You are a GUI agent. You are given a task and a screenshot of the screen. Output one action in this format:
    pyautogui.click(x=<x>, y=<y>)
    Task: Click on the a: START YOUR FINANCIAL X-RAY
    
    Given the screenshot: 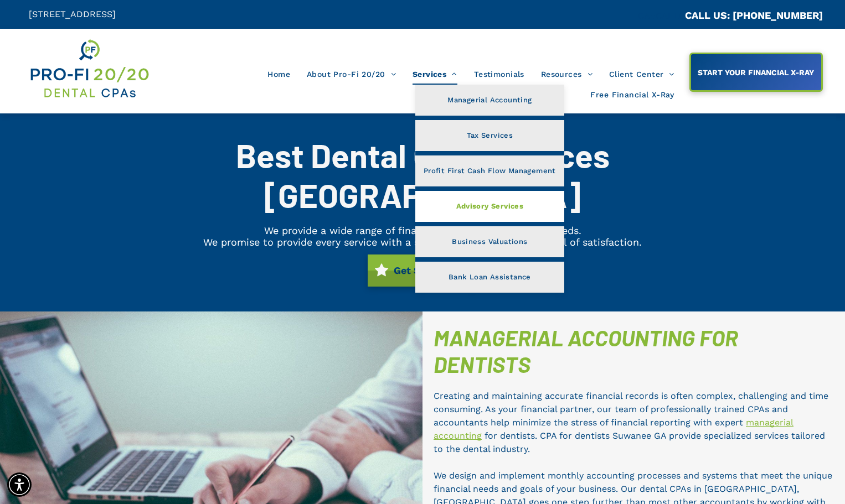 What is the action you would take?
    pyautogui.click(x=756, y=72)
    